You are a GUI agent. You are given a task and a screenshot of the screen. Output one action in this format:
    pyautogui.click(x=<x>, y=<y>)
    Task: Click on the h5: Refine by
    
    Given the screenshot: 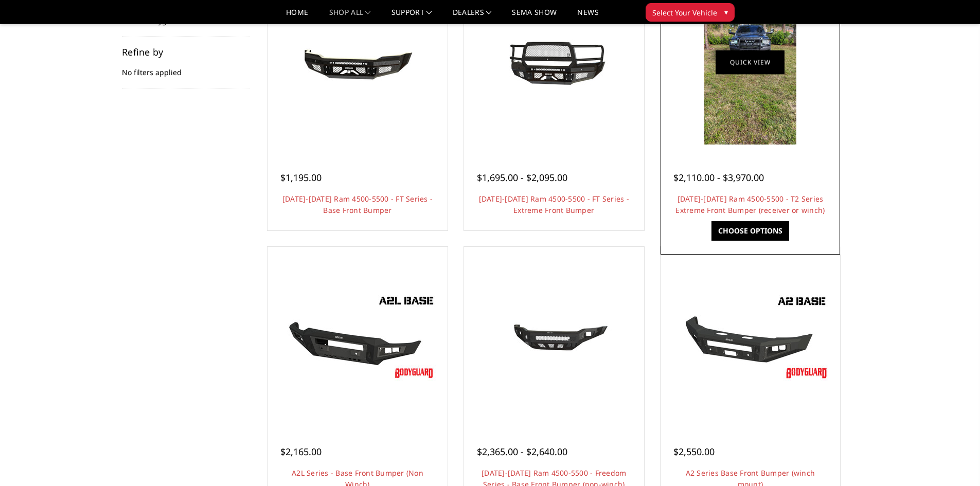 What is the action you would take?
    pyautogui.click(x=186, y=52)
    